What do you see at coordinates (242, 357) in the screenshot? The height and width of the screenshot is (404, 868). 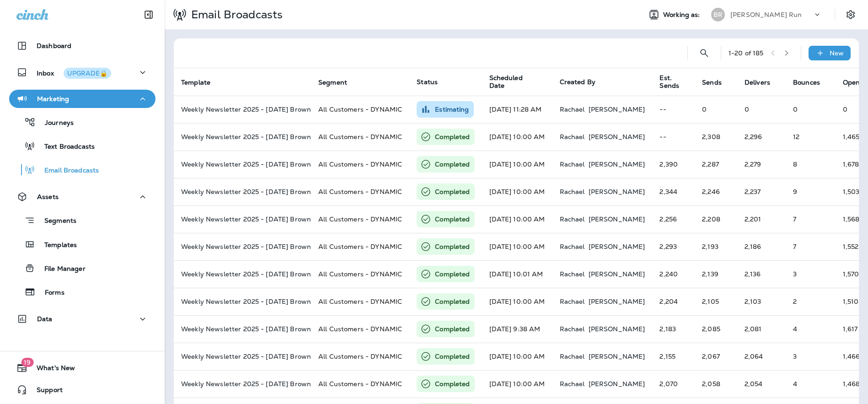 I see `p: Weekly Newsletter 2025 - 7/7/25 Browns Run` at bounding box center [242, 357].